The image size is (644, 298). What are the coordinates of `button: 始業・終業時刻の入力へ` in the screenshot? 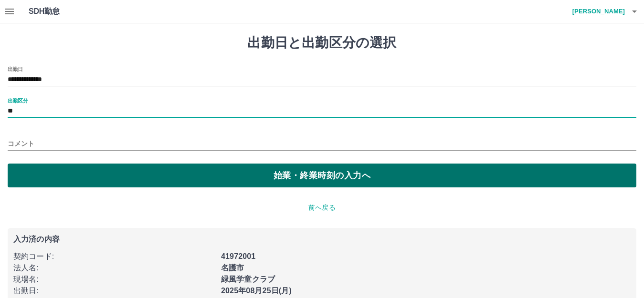 It's located at (322, 176).